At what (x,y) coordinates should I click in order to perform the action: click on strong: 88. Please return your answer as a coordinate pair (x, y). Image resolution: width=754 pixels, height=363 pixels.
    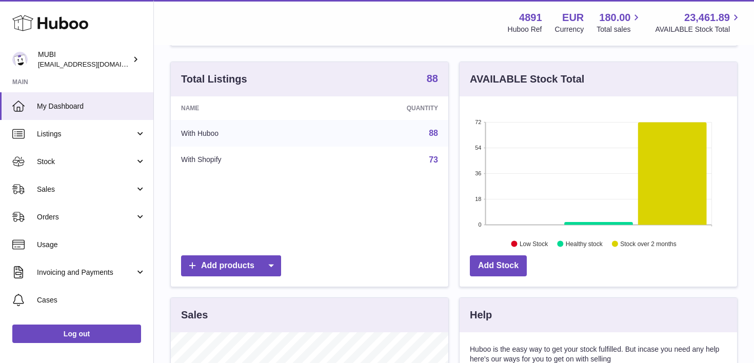
    Looking at the image, I should click on (432, 78).